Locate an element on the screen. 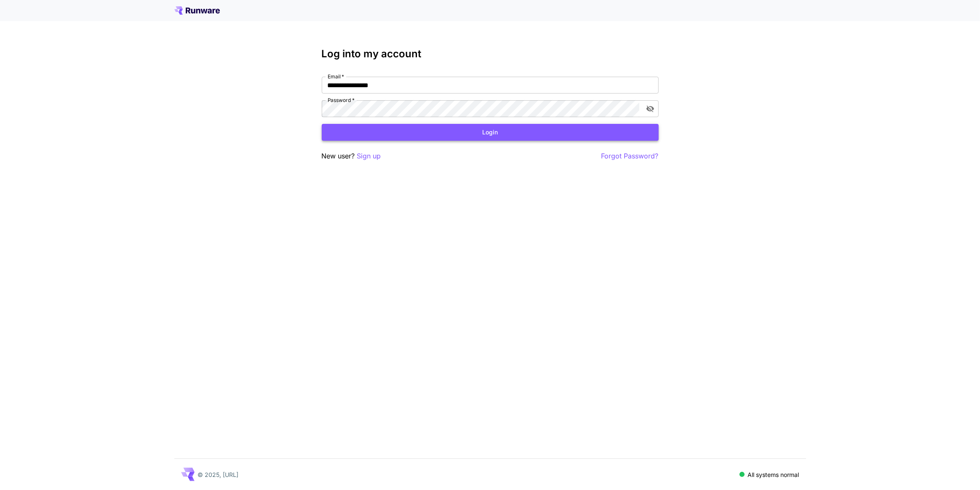 This screenshot has width=980, height=490. button: toggle password visibility is located at coordinates (651, 109).